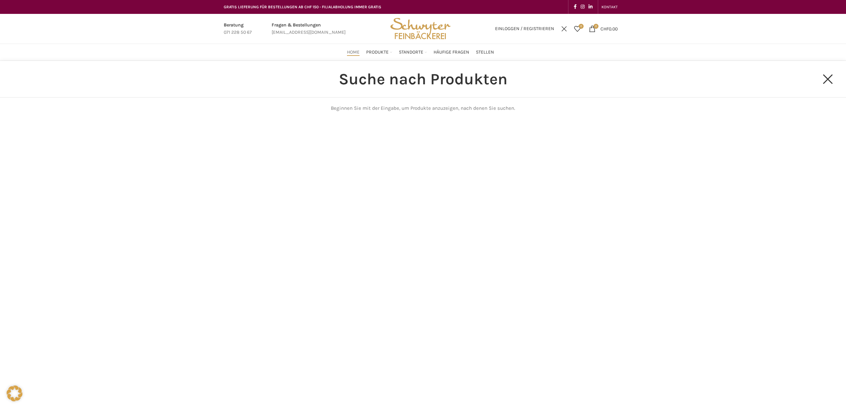 The width and height of the screenshot is (846, 408). What do you see at coordinates (609, 7) in the screenshot?
I see `a: KONTAKT` at bounding box center [609, 7].